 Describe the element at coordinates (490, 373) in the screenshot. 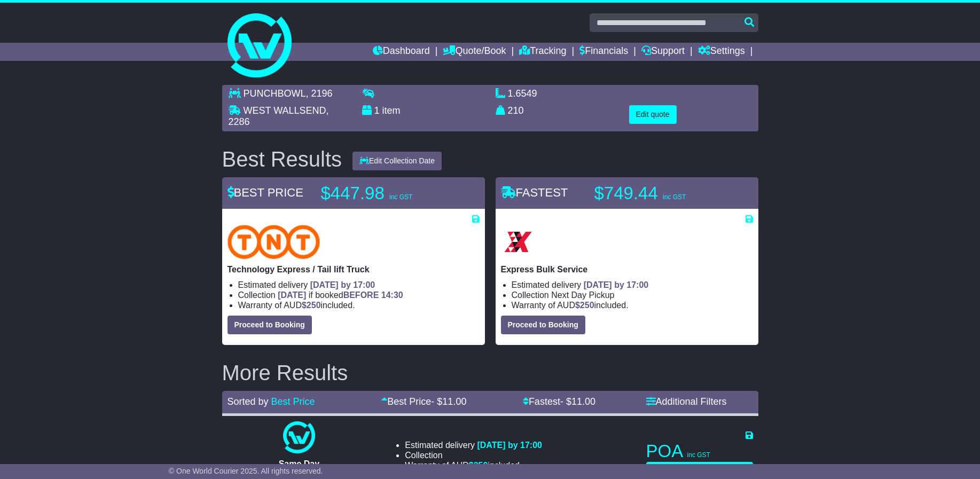

I see `h2: More Results` at that location.